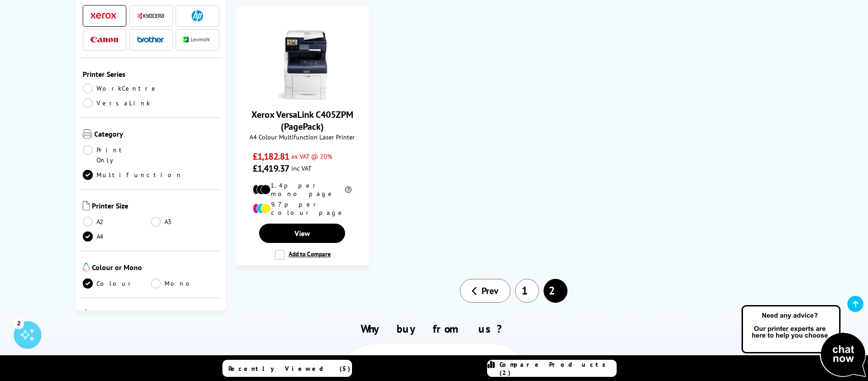 This screenshot has height=381, width=868. I want to click on a: Print Only, so click(117, 155).